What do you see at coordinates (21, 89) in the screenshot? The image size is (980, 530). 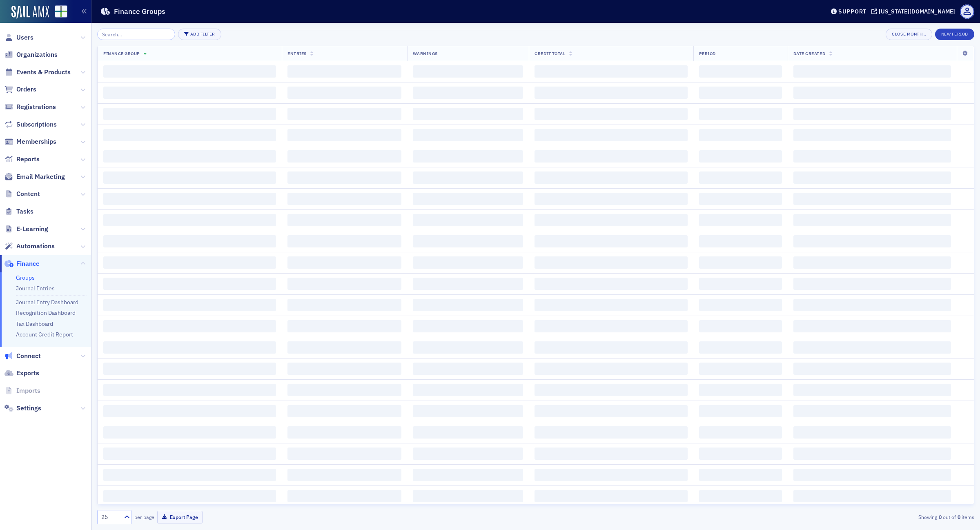 I see `a: Orders` at bounding box center [21, 89].